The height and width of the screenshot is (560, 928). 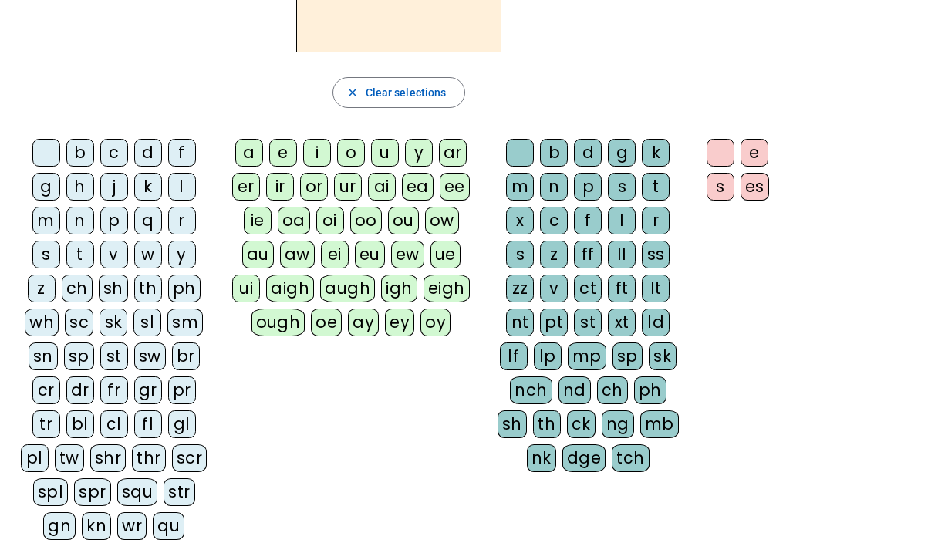 What do you see at coordinates (114, 187) in the screenshot?
I see `div: j` at bounding box center [114, 187].